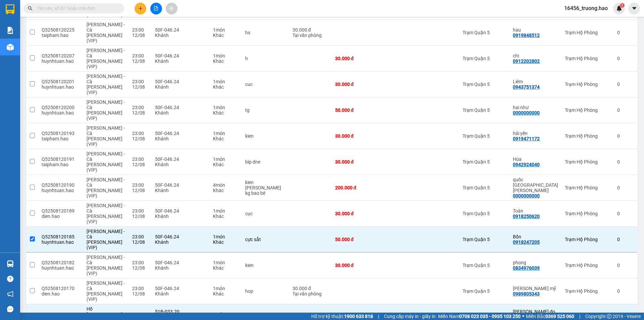 The height and width of the screenshot is (320, 644). What do you see at coordinates (61, 185) in the screenshot?
I see `div: Q52508120190` at bounding box center [61, 185].